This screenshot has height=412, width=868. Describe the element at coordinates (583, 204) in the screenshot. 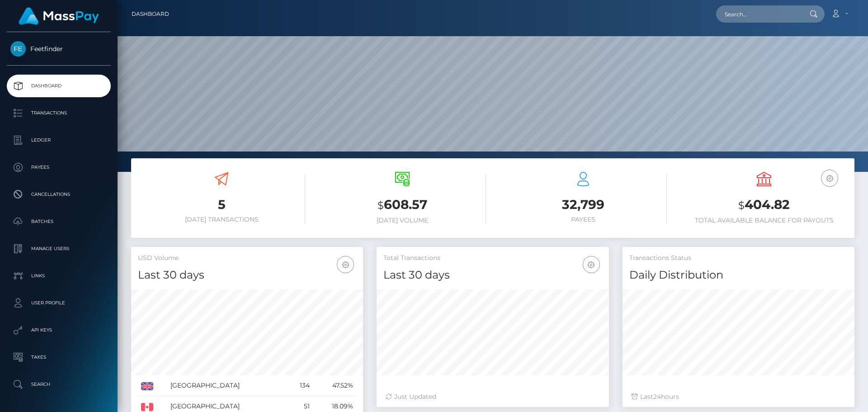

I see `h3: 32,799` at that location.